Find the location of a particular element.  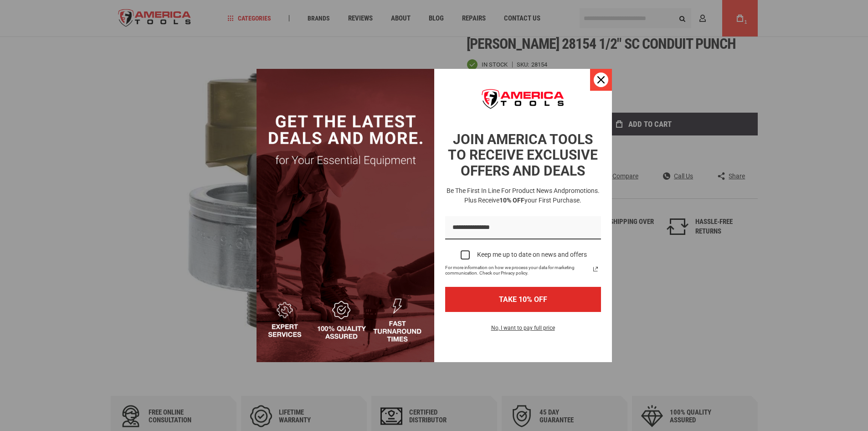

a: Read our Privacy Policy is located at coordinates (595, 269).